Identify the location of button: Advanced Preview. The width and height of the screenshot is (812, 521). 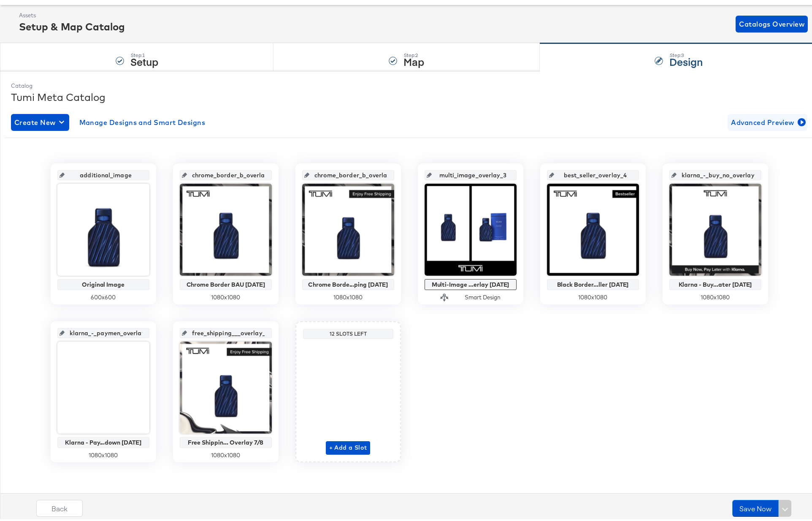
(767, 120).